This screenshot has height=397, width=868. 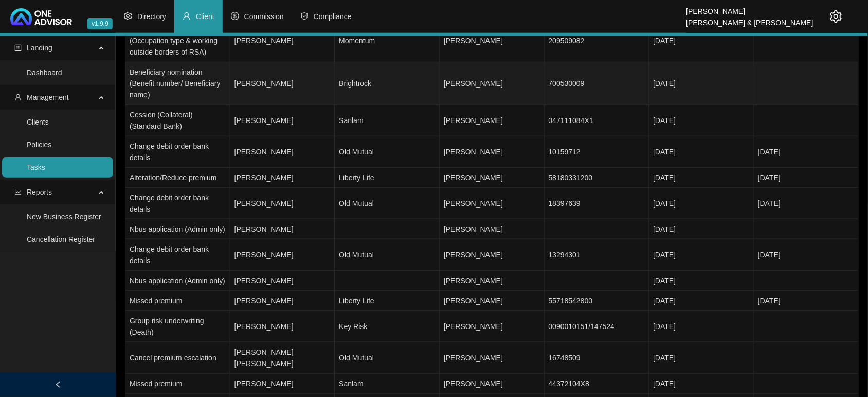 What do you see at coordinates (387, 326) in the screenshot?
I see `td: Key Risk` at bounding box center [387, 326].